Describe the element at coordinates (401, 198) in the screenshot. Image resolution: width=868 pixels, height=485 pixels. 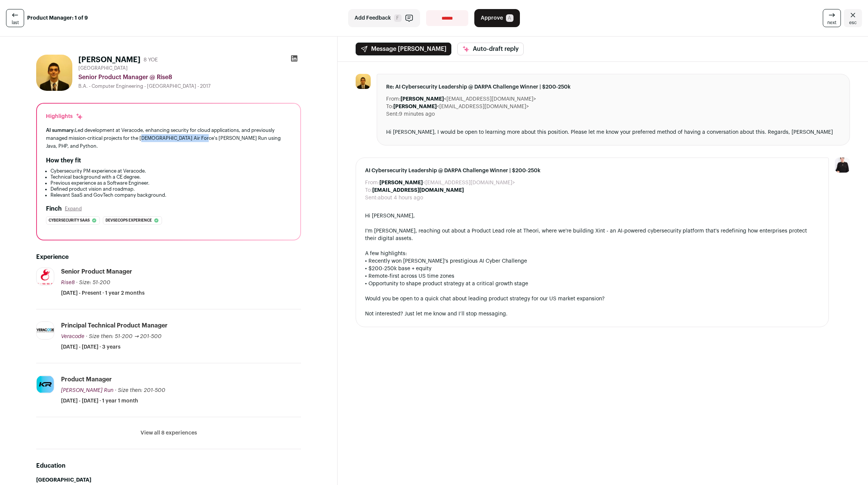
I see `dd: about 4 hours ago` at that location.